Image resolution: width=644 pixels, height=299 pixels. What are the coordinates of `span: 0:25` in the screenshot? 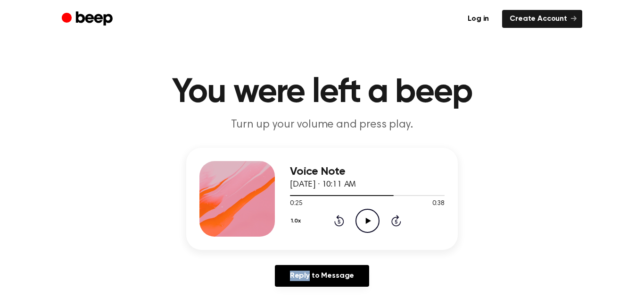 It's located at (296, 203).